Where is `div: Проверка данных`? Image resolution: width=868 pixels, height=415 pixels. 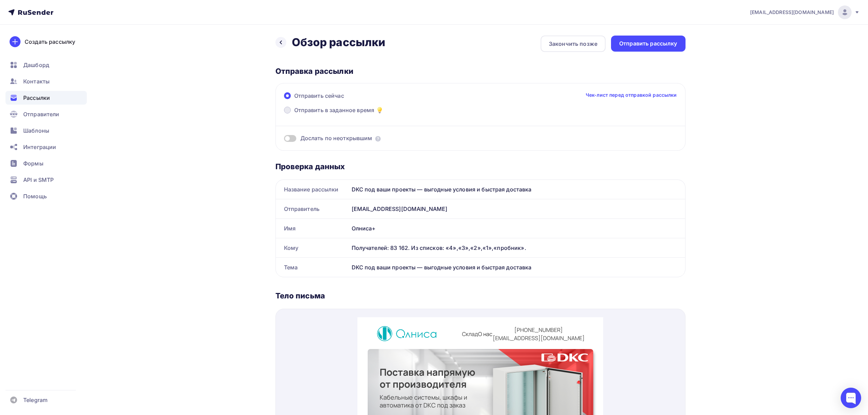 div: Проверка данных is located at coordinates (480, 167).